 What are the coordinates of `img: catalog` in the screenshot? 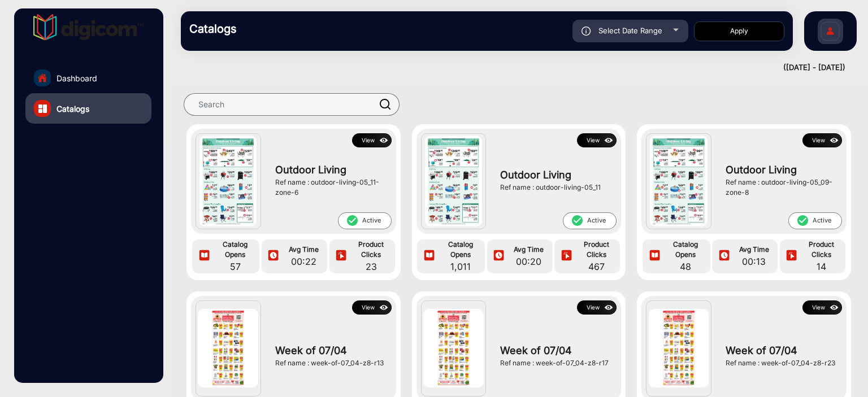 It's located at (42, 108).